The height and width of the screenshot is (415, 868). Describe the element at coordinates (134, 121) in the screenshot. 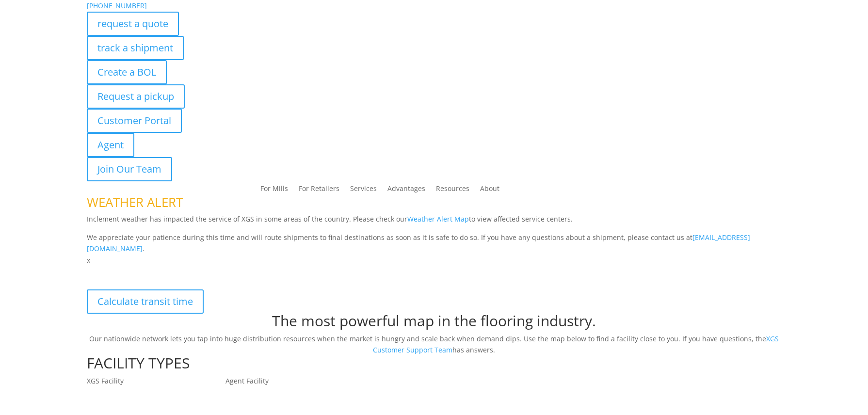

I see `a: Customer Portal` at that location.